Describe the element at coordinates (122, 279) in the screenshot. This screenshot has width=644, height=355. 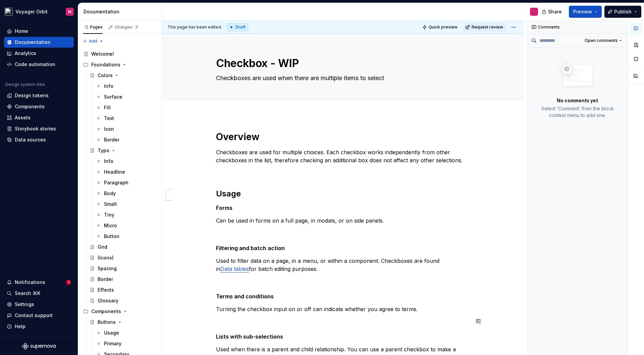
I see `a: Border` at that location.